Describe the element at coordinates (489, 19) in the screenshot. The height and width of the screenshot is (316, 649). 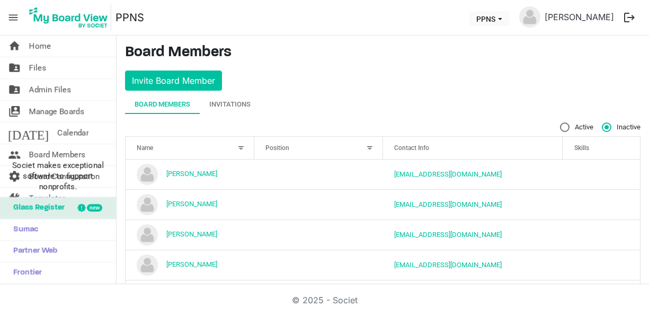
I see `button: PPNS dropdownbutton` at that location.